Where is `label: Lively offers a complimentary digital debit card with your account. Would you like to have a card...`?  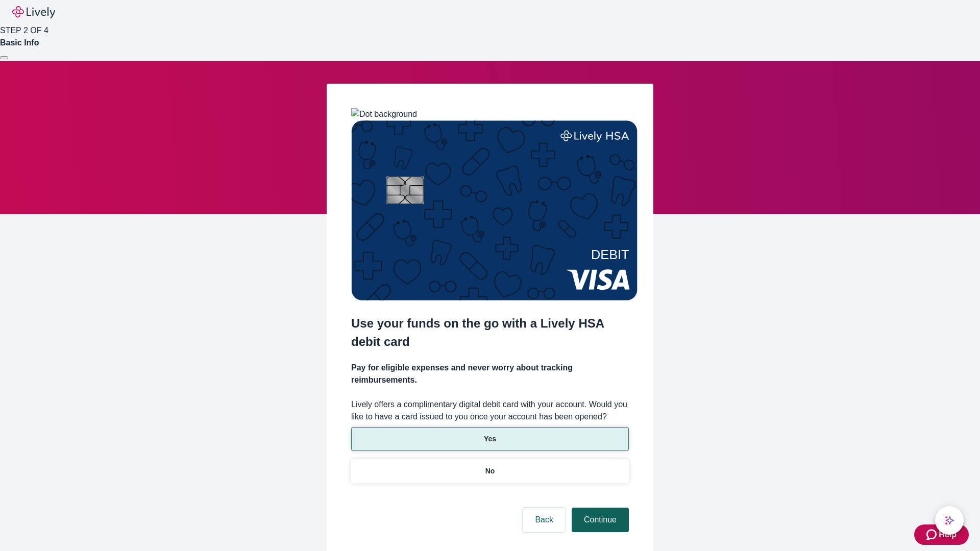 label: Lively offers a complimentary digital debit card with your account. Would you like to have a card... is located at coordinates (490, 410).